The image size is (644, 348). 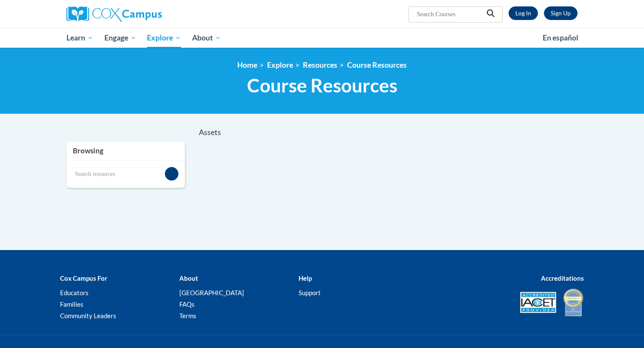 I want to click on b: About, so click(x=188, y=279).